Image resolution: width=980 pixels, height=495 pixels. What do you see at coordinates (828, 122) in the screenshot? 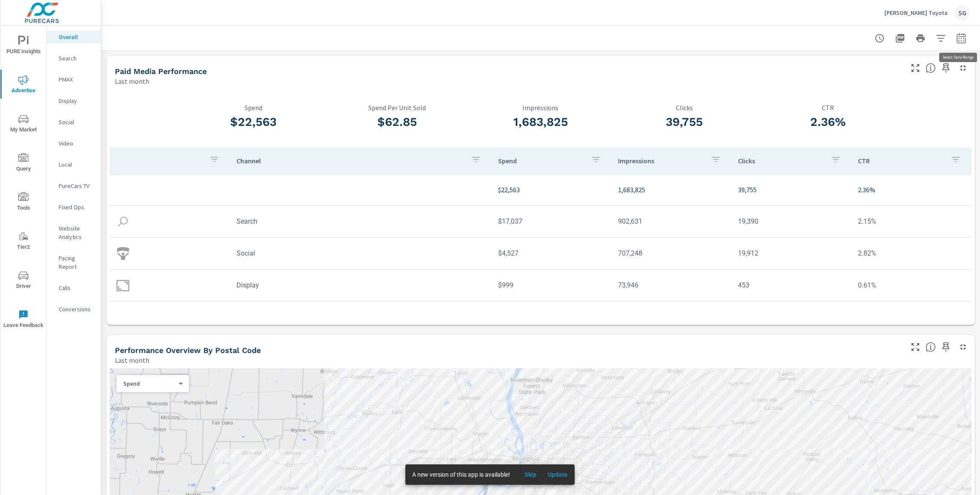
I see `h3: 2.36%` at bounding box center [828, 122].